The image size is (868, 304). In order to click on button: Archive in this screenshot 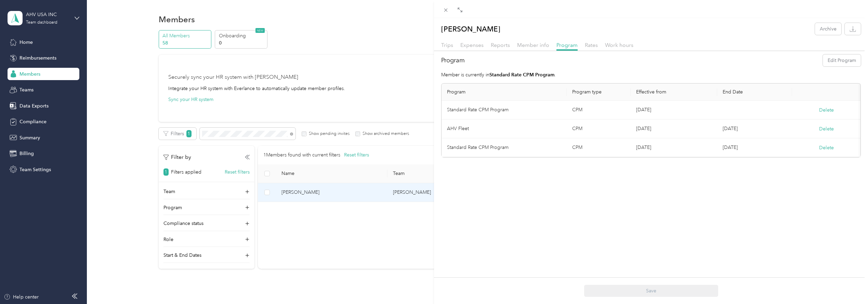, I will do `click(828, 29)`.